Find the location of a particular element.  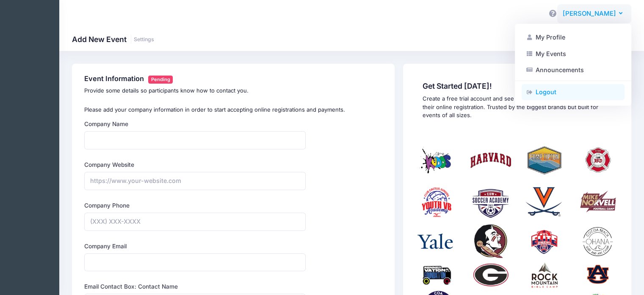

label: Email Contact Box: Contact Name is located at coordinates (131, 287).